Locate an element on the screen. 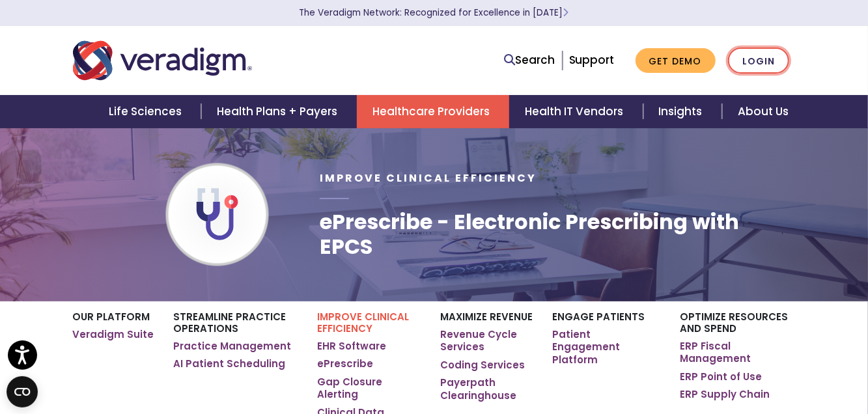 The width and height of the screenshot is (868, 414). a: Get Demo is located at coordinates (675, 60).